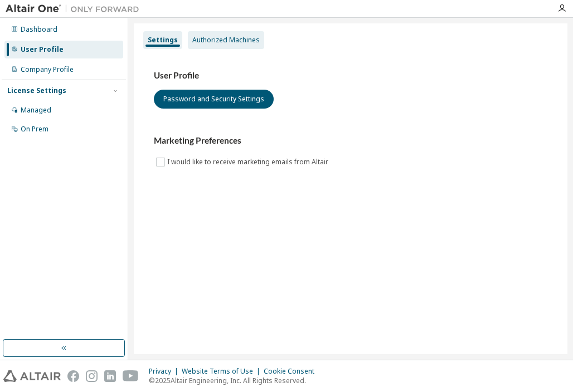 This screenshot has height=392, width=573. Describe the element at coordinates (213, 99) in the screenshot. I see `button: Password and Security Settings` at that location.